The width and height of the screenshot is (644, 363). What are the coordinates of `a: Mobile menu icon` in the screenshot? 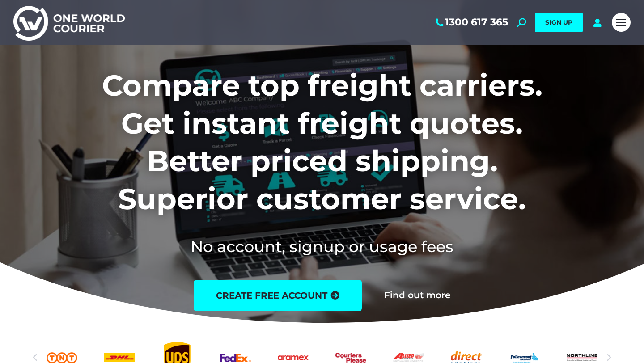 It's located at (621, 23).